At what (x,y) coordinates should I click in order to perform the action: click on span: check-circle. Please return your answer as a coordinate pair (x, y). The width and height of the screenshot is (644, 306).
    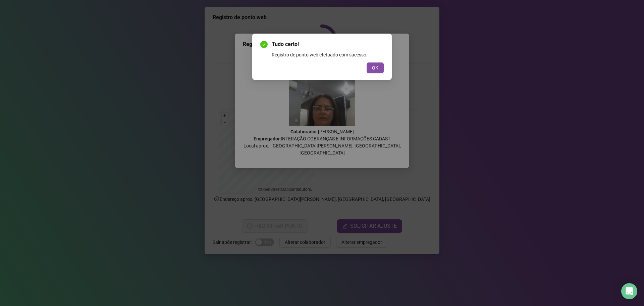
    Looking at the image, I should click on (264, 44).